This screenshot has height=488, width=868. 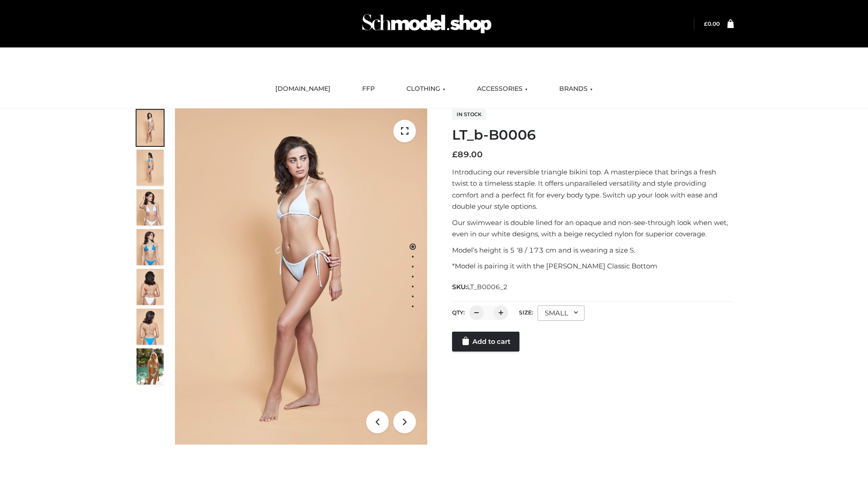 What do you see at coordinates (150, 367) in the screenshot?
I see `img: Arieltop_CloudNine_AzureSky2.jpg` at bounding box center [150, 367].